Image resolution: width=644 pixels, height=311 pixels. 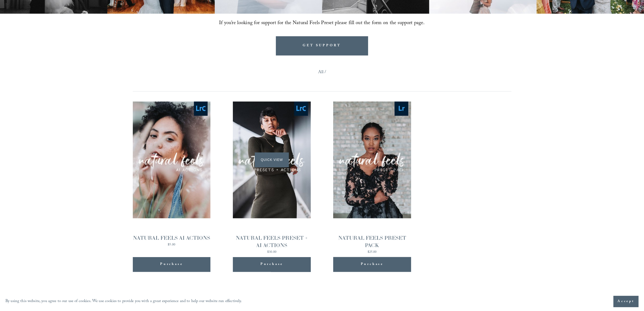 I want to click on button: Accept, so click(x=626, y=301).